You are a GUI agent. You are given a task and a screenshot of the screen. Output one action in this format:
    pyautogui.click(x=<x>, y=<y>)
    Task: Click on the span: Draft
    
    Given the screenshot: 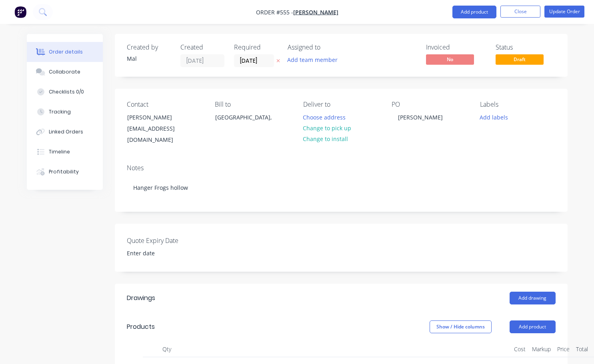 What is the action you would take?
    pyautogui.click(x=520, y=59)
    